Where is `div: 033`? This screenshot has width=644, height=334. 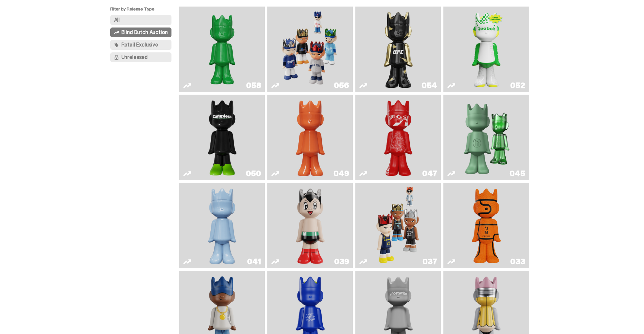 div: 033 is located at coordinates (517, 262).